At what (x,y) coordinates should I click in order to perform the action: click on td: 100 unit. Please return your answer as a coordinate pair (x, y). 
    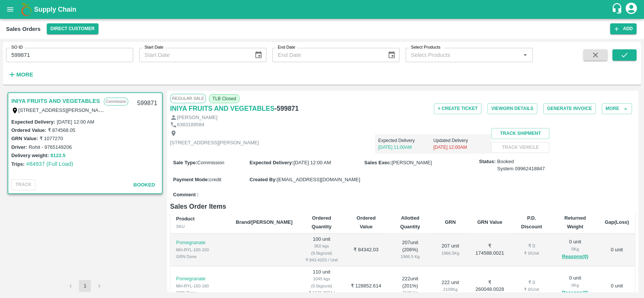
    Looking at the image, I should click on (322, 250).